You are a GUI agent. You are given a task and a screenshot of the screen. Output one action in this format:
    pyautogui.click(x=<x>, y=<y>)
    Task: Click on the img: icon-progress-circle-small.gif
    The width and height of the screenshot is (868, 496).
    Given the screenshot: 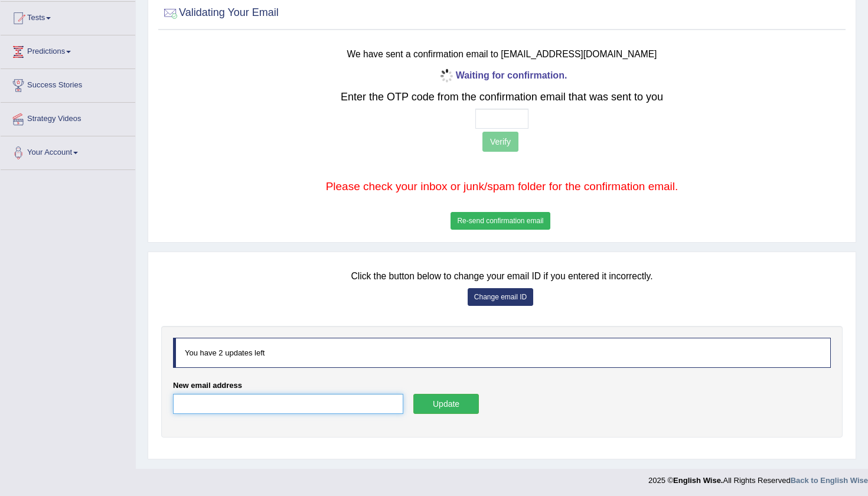 What is the action you would take?
    pyautogui.click(x=447, y=76)
    